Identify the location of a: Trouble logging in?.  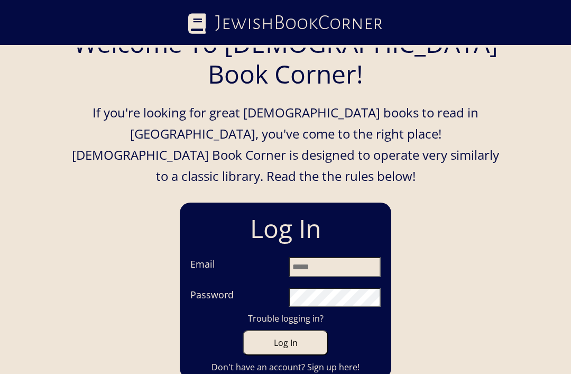
(286, 319).